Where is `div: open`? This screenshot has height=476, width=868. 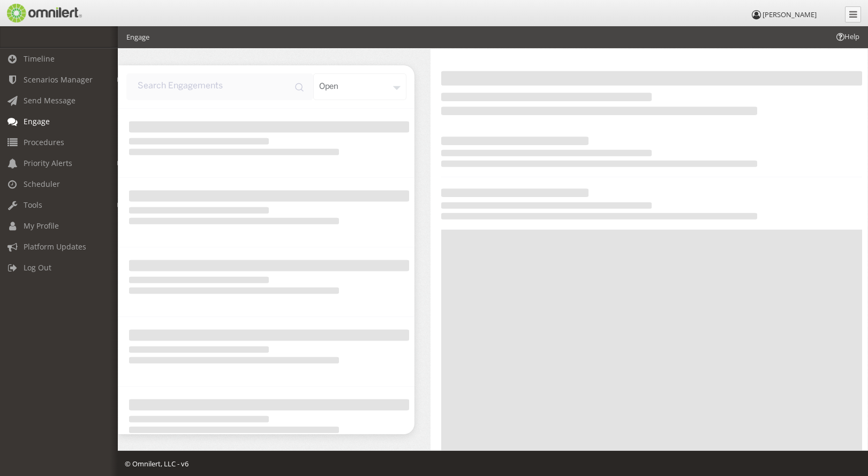 div: open is located at coordinates (360, 87).